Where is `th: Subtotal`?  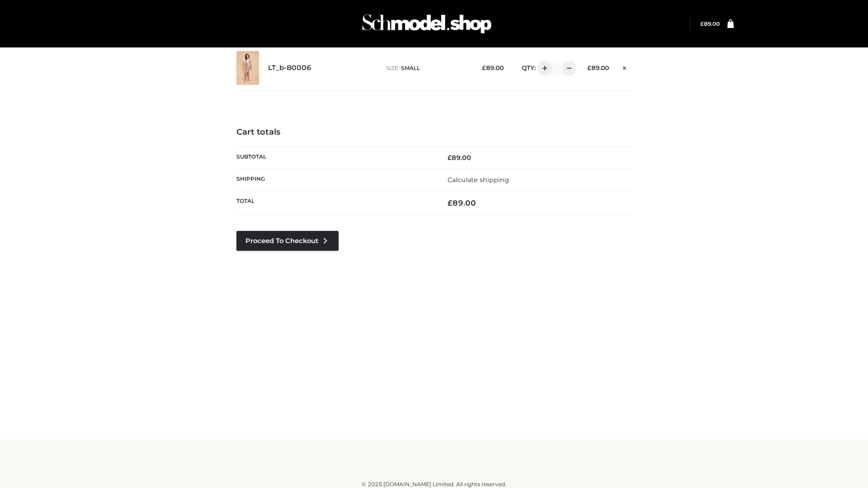 th: Subtotal is located at coordinates (335, 157).